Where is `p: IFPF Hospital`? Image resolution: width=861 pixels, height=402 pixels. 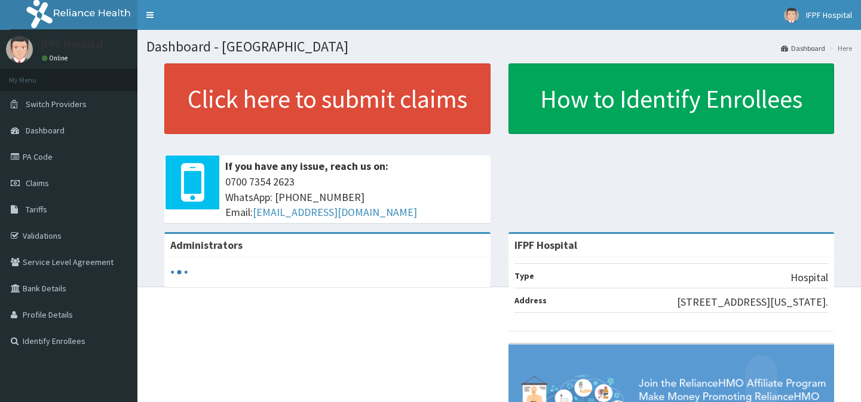
p: IFPF Hospital is located at coordinates (72, 44).